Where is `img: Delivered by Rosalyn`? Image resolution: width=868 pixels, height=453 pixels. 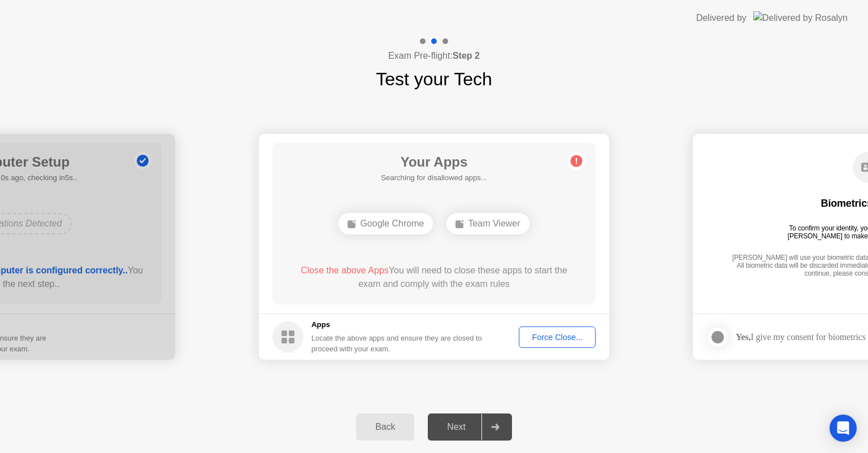 img: Delivered by Rosalyn is located at coordinates (800, 17).